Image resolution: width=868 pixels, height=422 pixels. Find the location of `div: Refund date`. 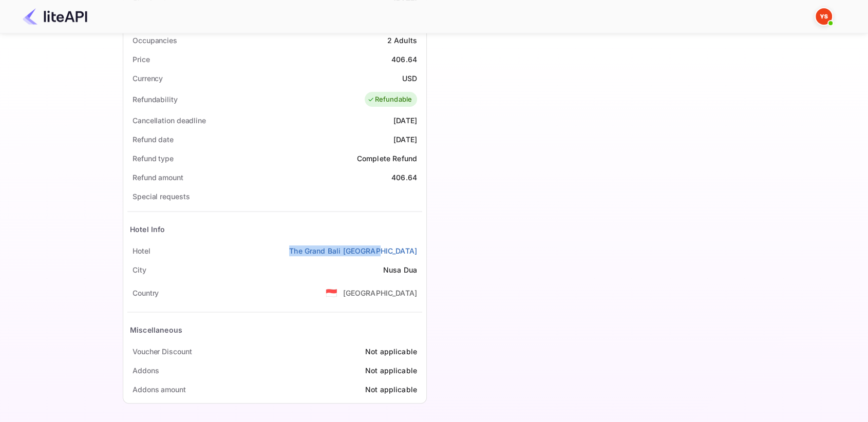

div: Refund date is located at coordinates (153, 139).